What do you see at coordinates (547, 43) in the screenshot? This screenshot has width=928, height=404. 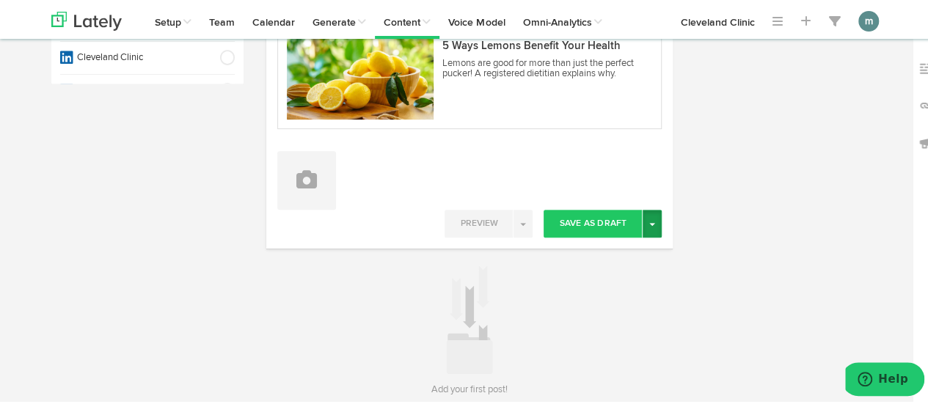 I see `p: 5 Ways Lemons Benefit Your Health` at bounding box center [547, 43].